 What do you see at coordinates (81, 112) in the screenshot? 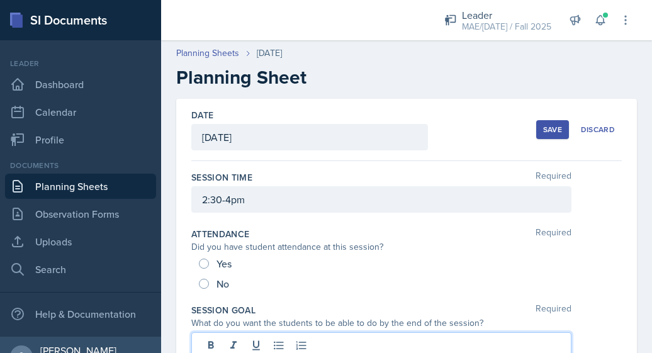
I see `a: Calendar` at bounding box center [81, 112].